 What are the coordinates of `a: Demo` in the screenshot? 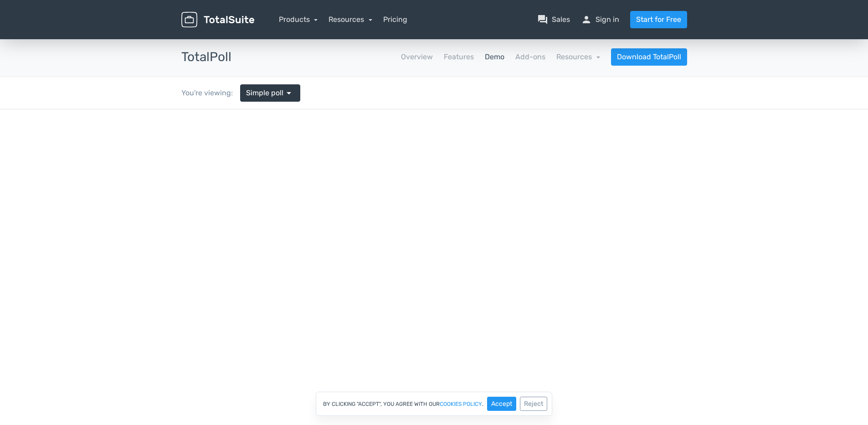 It's located at (495, 57).